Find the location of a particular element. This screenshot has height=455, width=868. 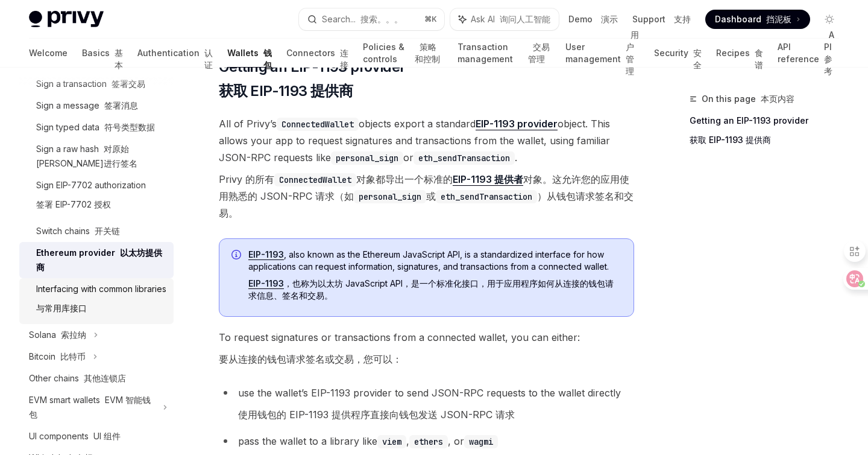

img: light logo is located at coordinates (66, 19).